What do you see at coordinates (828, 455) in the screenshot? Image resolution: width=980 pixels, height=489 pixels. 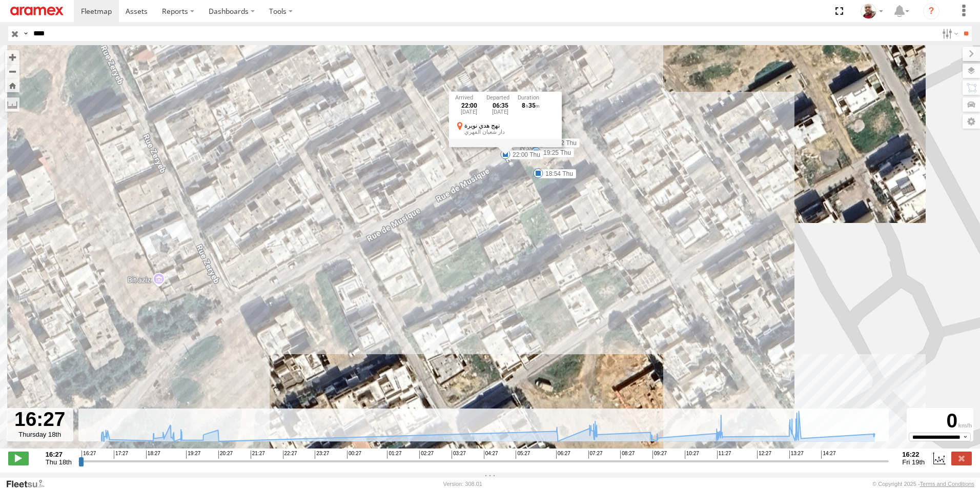 I see `span: 14:27` at bounding box center [828, 455].